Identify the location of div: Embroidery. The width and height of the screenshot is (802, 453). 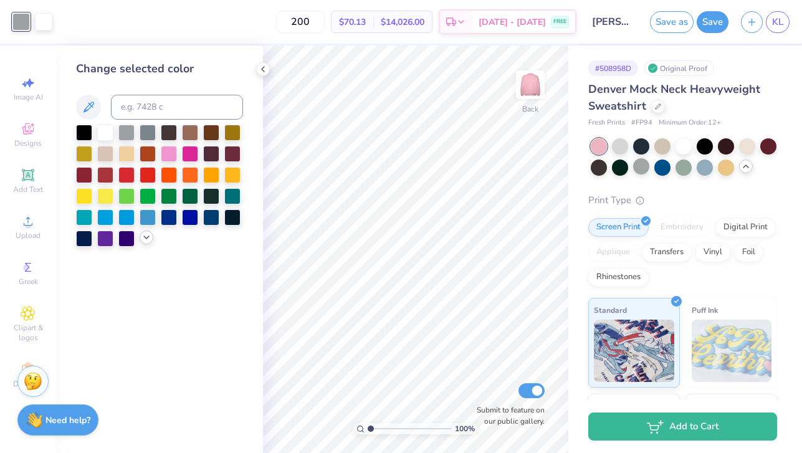
(682, 228).